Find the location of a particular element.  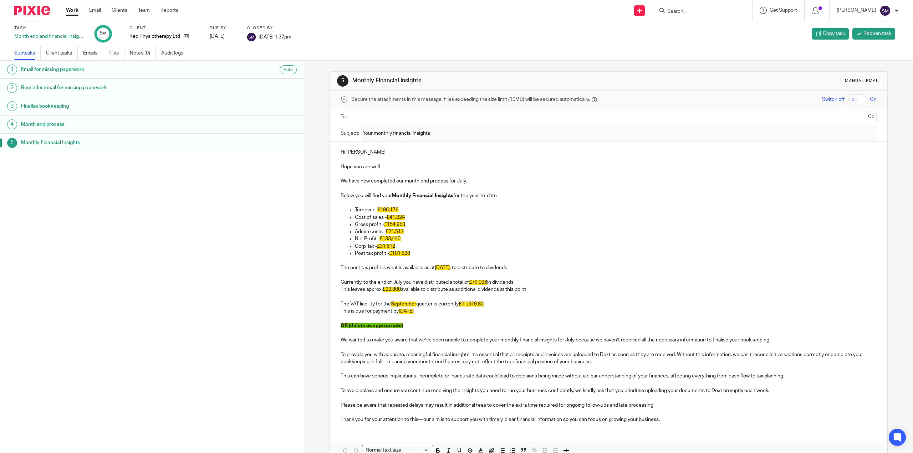

span: £31,612 is located at coordinates (386, 246).